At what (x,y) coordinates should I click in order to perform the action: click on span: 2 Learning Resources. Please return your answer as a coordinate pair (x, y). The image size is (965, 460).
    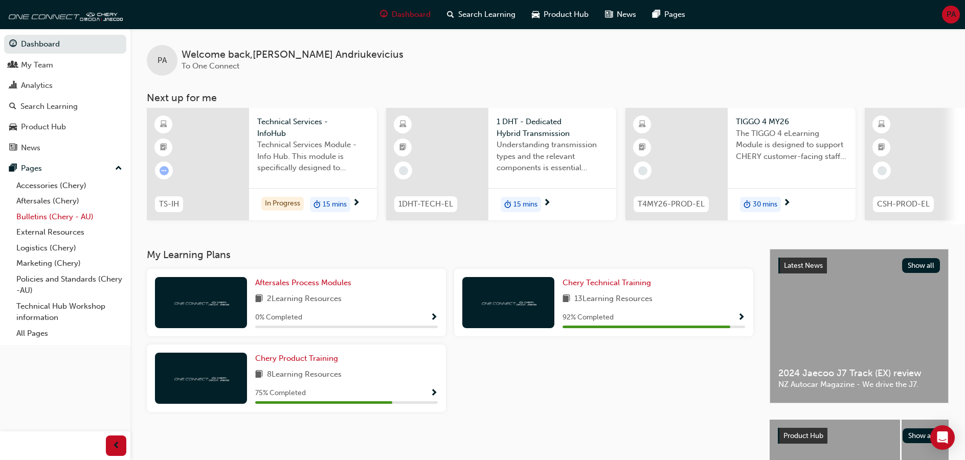
    Looking at the image, I should click on (304, 299).